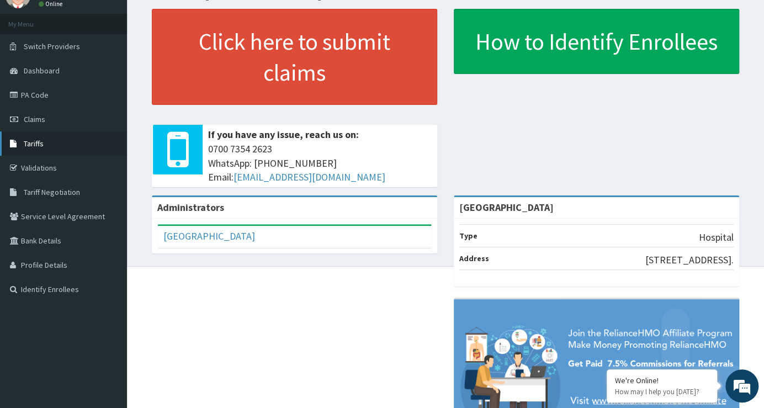 This screenshot has width=764, height=408. What do you see at coordinates (52, 46) in the screenshot?
I see `span: Switch Providers` at bounding box center [52, 46].